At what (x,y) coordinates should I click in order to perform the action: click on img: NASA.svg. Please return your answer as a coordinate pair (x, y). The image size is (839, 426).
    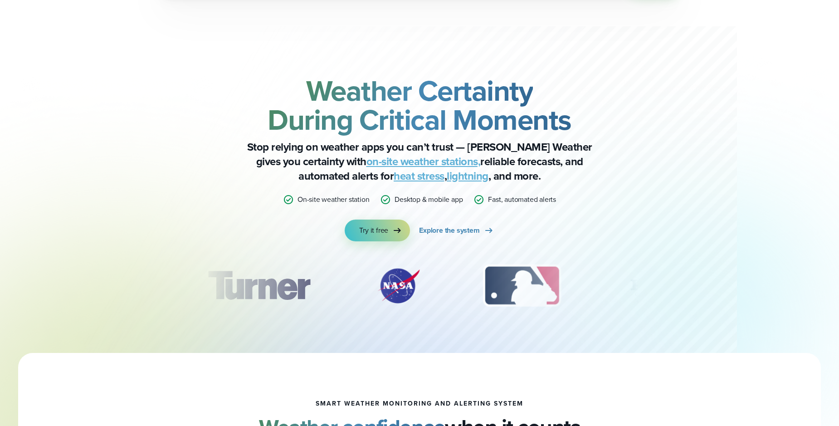
    Looking at the image, I should click on (399, 286).